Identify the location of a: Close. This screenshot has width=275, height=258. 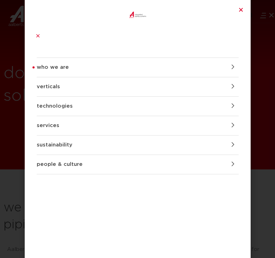
(240, 10).